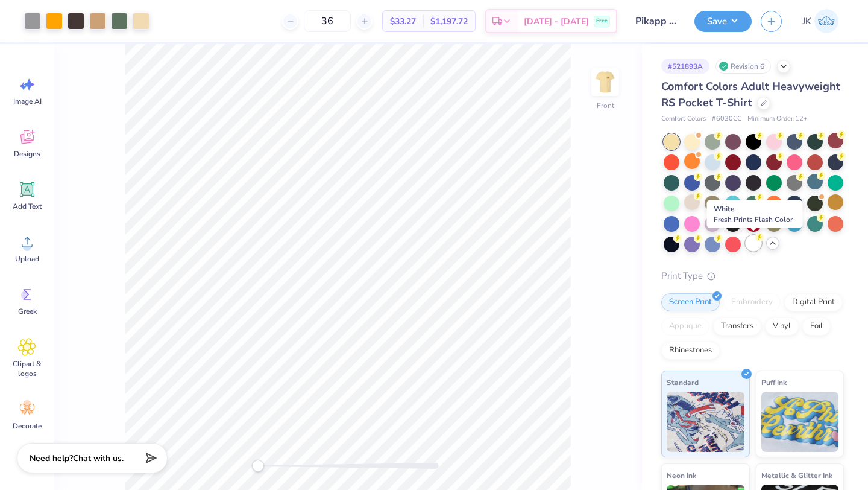  What do you see at coordinates (27, 101) in the screenshot?
I see `span: Image AI` at bounding box center [27, 101].